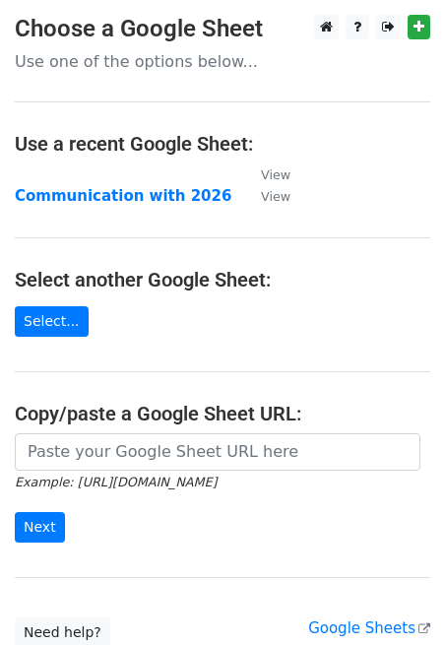 This screenshot has width=445, height=645. What do you see at coordinates (222, 144) in the screenshot?
I see `h4: Use a recent Google Sheet:` at bounding box center [222, 144].